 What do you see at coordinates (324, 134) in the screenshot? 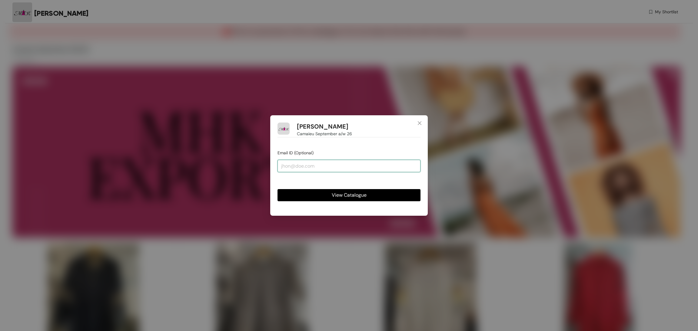
I see `span: Camaieu September a/w 26` at bounding box center [324, 134].